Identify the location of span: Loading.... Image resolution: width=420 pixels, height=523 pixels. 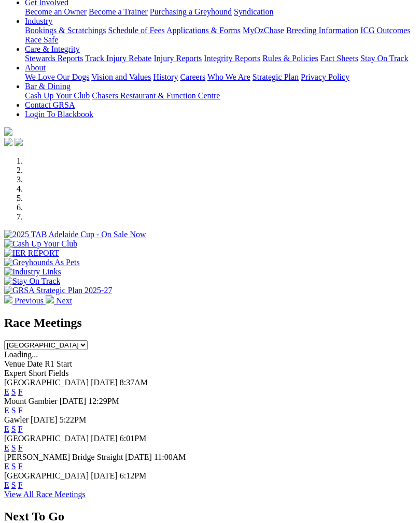
(21, 354).